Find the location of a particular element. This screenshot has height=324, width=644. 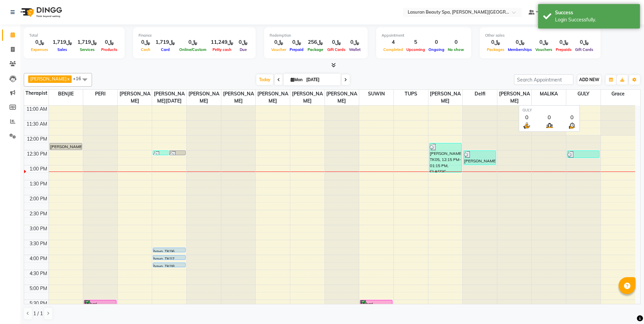

div: 11:00 AM is located at coordinates (37, 109).